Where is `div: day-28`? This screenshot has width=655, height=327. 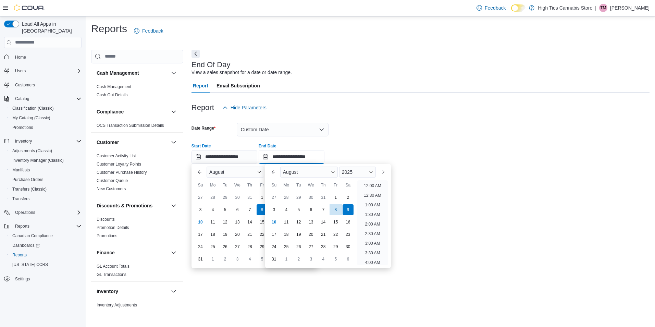 div: day-28 is located at coordinates (323, 247).